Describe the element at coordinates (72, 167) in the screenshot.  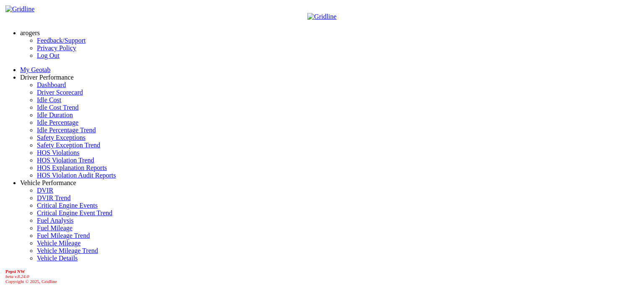
I see `a: HOS Explanation Reports` at that location.